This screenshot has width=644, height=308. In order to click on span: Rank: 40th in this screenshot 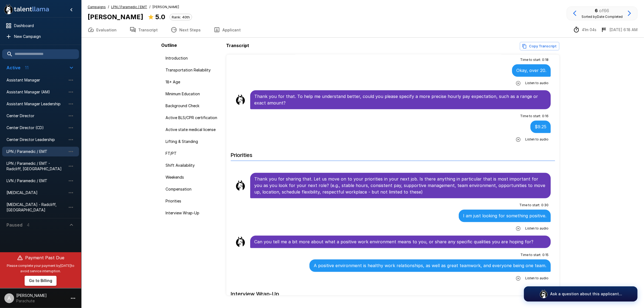, I will do `click(181, 17)`.